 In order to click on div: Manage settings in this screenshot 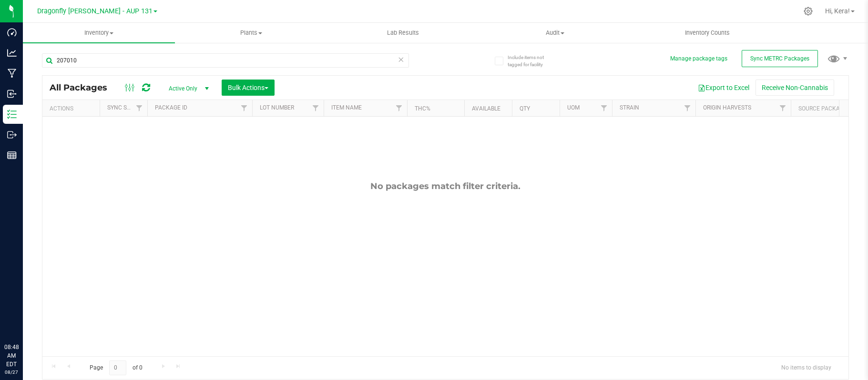, I will do `click(808, 11)`.